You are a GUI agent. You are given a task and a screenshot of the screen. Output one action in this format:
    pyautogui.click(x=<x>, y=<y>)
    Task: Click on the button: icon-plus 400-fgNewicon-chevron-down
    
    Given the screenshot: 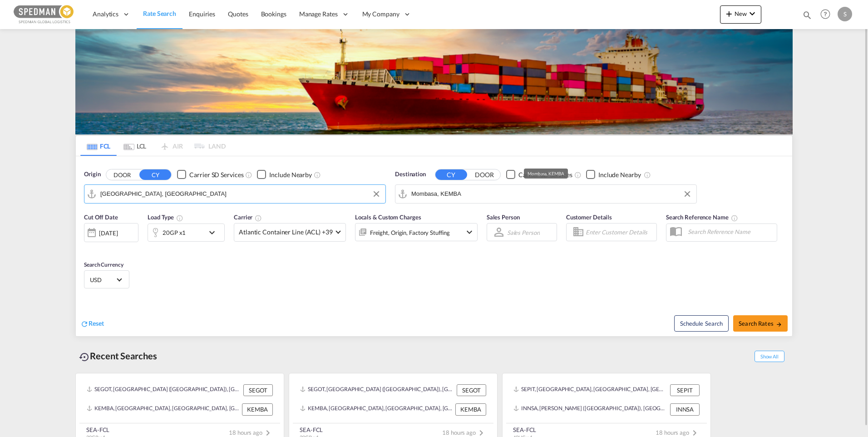 What is the action you would take?
    pyautogui.click(x=741, y=14)
    